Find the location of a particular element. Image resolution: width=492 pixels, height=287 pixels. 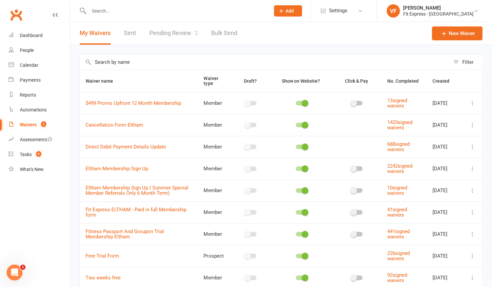

div: Waivers is located at coordinates (28, 125).